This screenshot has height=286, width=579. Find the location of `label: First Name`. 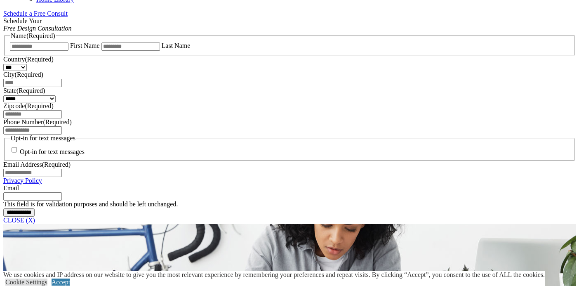

label: First Name is located at coordinates (85, 45).